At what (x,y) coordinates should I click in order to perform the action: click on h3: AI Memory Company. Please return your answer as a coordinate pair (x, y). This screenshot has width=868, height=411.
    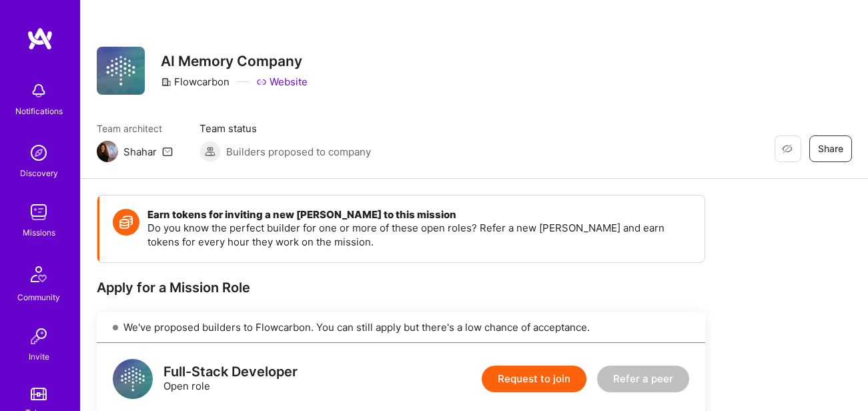
    Looking at the image, I should click on (234, 61).